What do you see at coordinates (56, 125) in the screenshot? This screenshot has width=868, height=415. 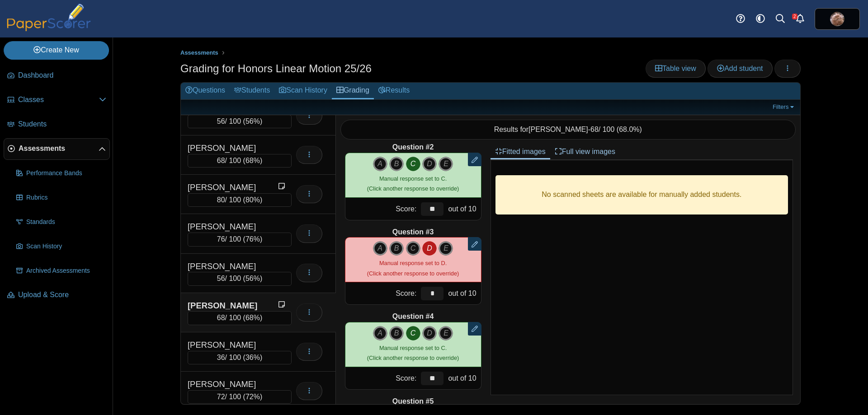 I see `a: Students` at bounding box center [56, 125].